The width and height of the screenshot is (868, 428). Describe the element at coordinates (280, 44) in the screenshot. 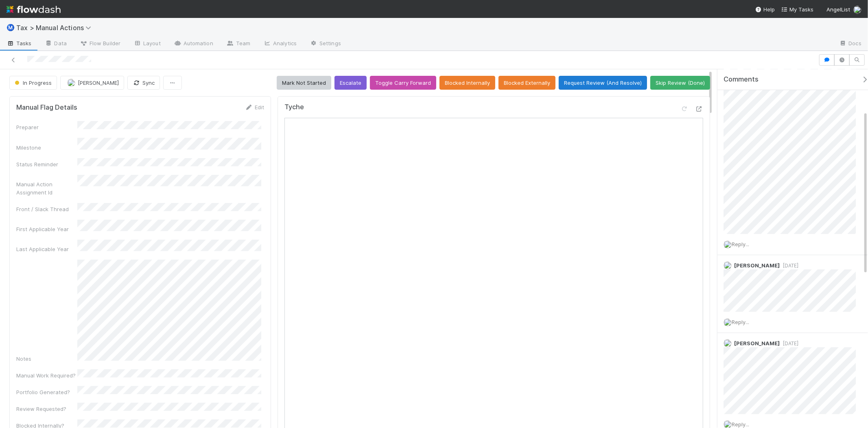

I see `a: Analytics` at that location.